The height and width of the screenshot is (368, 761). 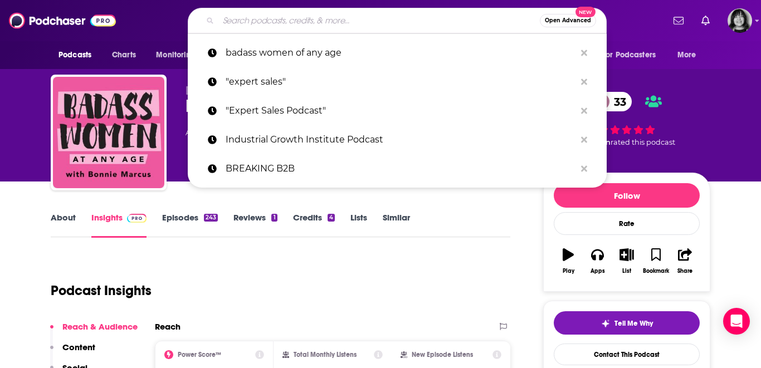 What do you see at coordinates (629, 55) in the screenshot?
I see `span: For Podcasters` at bounding box center [629, 55].